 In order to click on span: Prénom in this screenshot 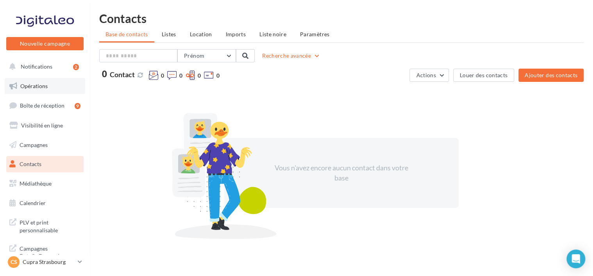, I will do `click(194, 55)`.